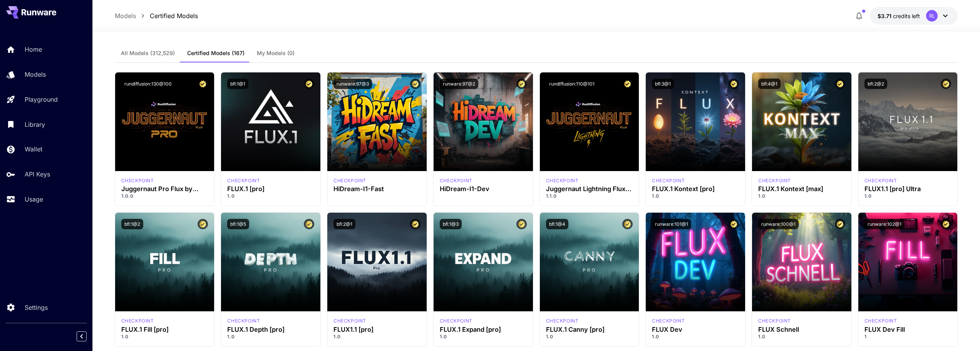  I want to click on p: Wallet, so click(34, 149).